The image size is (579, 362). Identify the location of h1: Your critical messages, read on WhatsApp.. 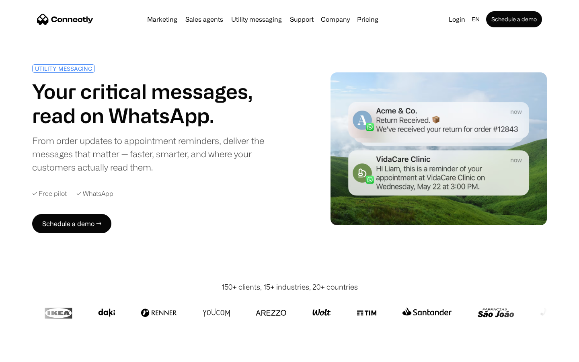
(159, 103).